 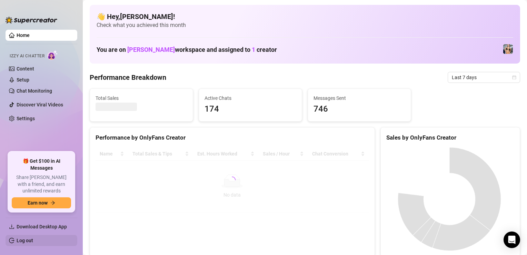 I want to click on span: 🎁 Get $100 in AI Messages, so click(x=41, y=164).